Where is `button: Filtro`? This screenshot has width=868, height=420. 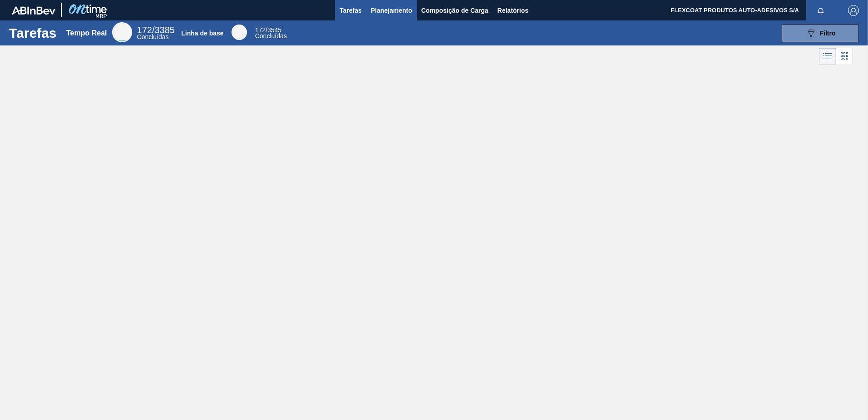
button: Filtro is located at coordinates (821, 33).